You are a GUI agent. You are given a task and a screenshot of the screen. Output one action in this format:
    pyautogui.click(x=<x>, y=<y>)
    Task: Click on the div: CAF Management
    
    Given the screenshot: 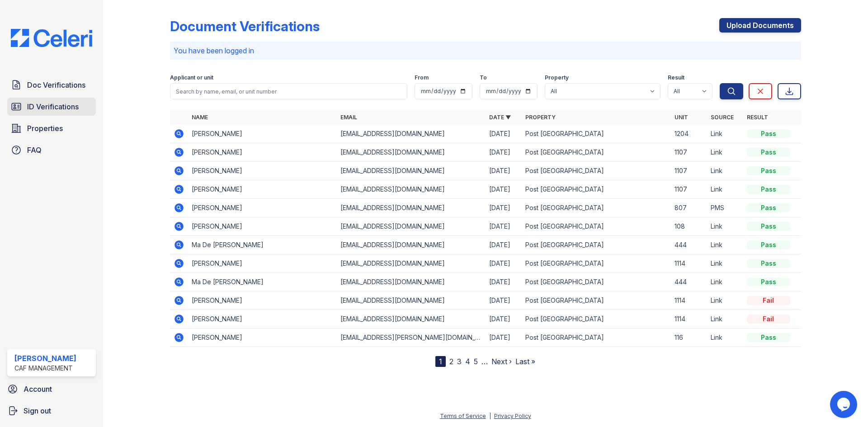 What is the action you would take?
    pyautogui.click(x=45, y=368)
    